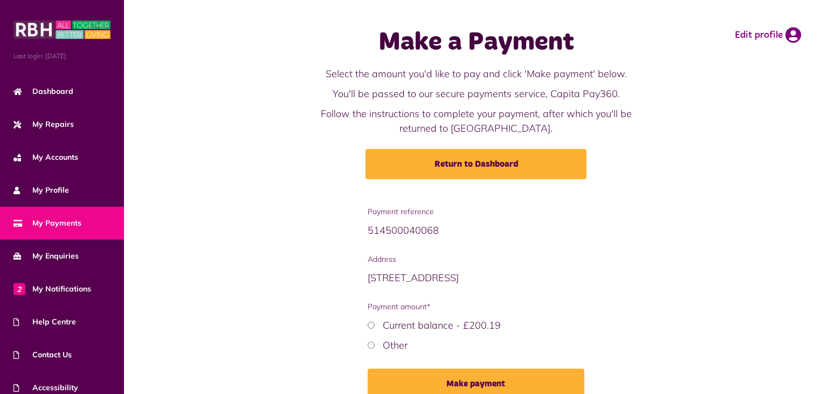  Describe the element at coordinates (476, 259) in the screenshot. I see `span: Address` at that location.